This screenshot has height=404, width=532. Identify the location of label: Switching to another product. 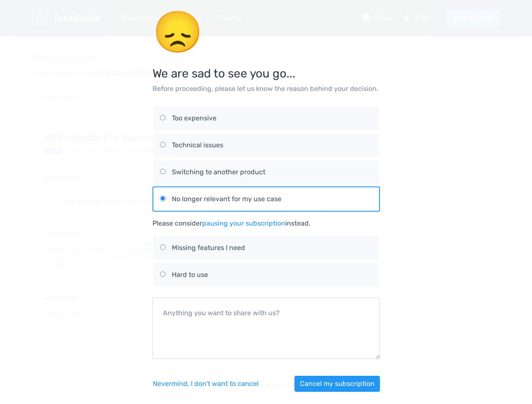
(266, 172).